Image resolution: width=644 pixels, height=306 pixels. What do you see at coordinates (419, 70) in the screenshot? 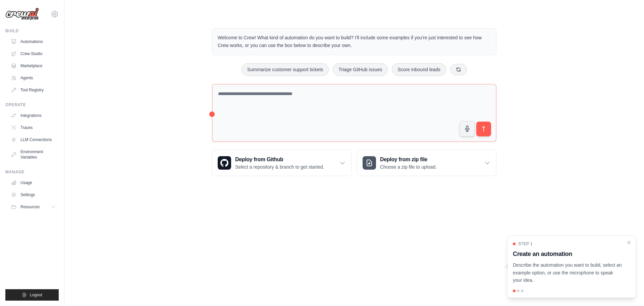
I see `button: Score inbound leads` at bounding box center [419, 70].